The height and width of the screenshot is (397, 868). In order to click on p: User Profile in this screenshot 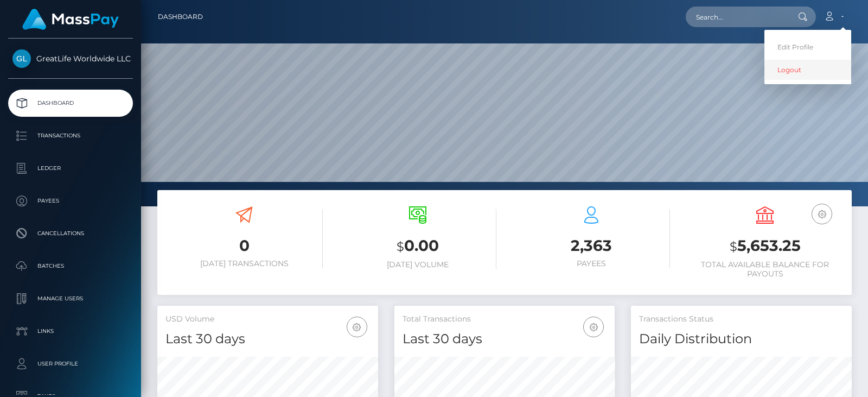, I will do `click(70, 364)`.